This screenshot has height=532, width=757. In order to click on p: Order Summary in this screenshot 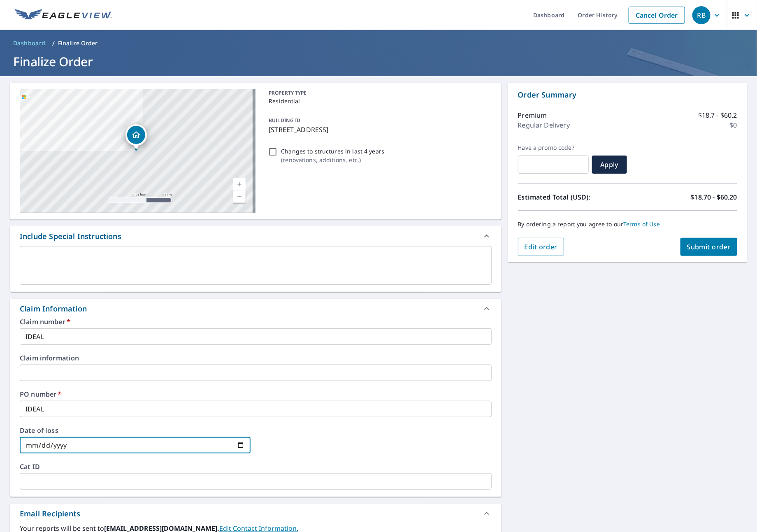, I will do `click(628, 95)`.